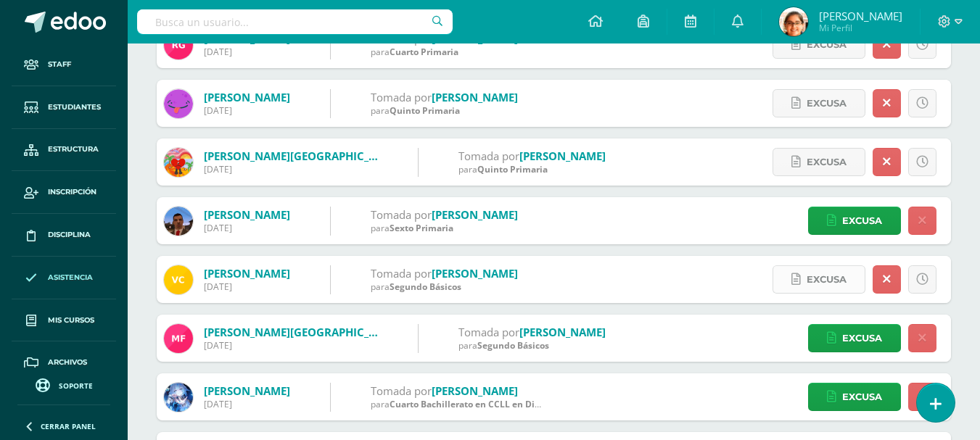 This screenshot has width=980, height=440. What do you see at coordinates (64, 150) in the screenshot?
I see `a: Estructura` at bounding box center [64, 150].